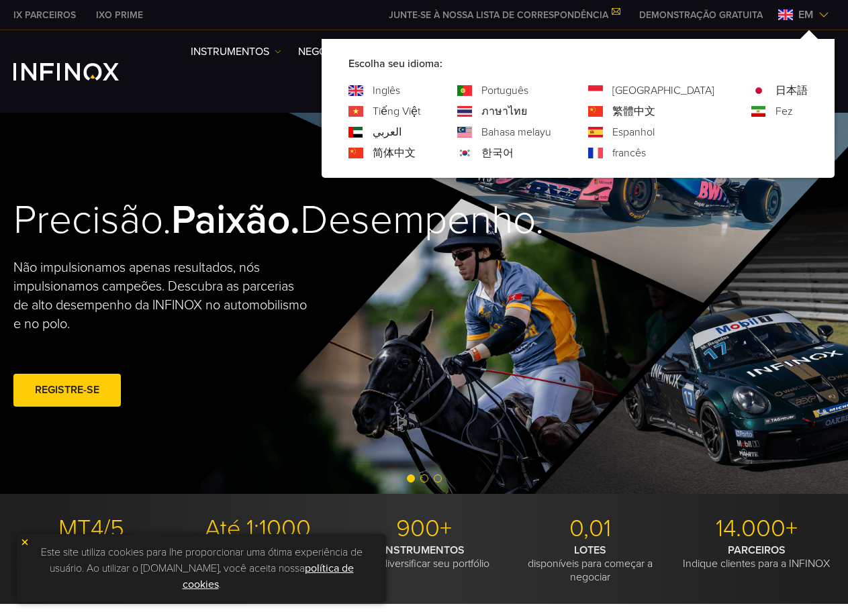  What do you see at coordinates (394, 153) in the screenshot?
I see `font: 简体中文` at bounding box center [394, 153].